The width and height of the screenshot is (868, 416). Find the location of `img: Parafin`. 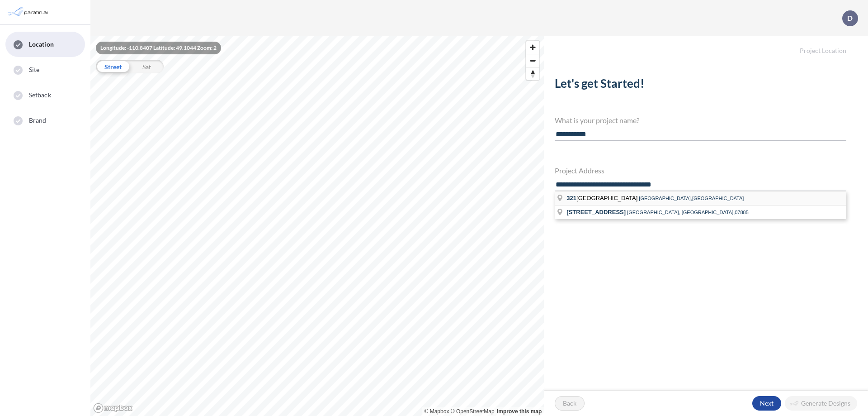

img: Parafin is located at coordinates (28, 12).